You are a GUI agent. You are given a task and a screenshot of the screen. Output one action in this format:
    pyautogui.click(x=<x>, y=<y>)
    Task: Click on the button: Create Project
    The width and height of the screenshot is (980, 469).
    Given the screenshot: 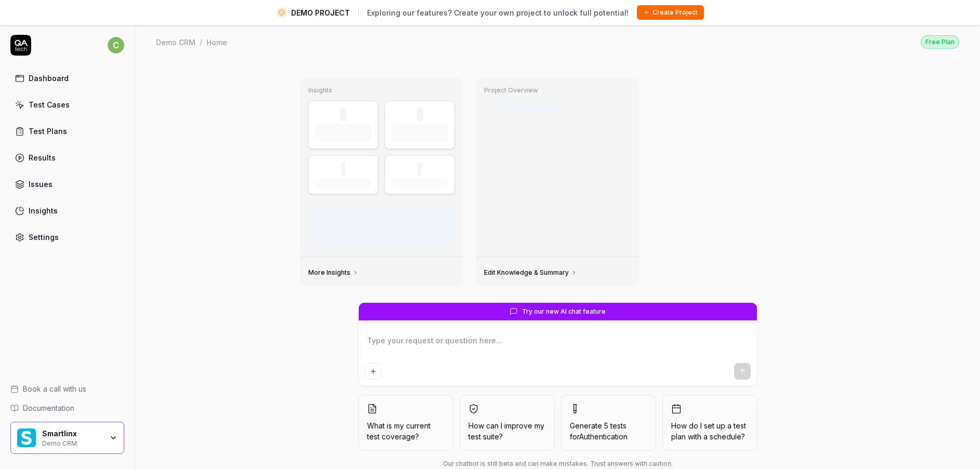 What is the action you would take?
    pyautogui.click(x=670, y=13)
    